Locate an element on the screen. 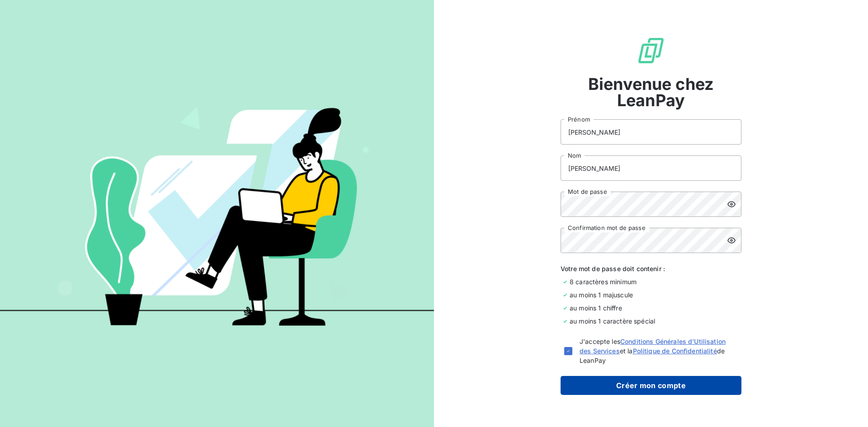  span: Conditions Générales d'Utilisation des Services is located at coordinates (652, 346).